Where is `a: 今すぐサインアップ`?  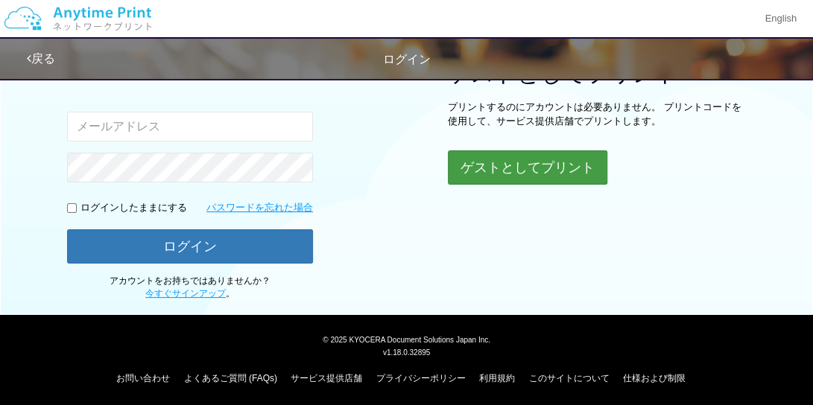
a: 今すぐサインアップ is located at coordinates (185, 293).